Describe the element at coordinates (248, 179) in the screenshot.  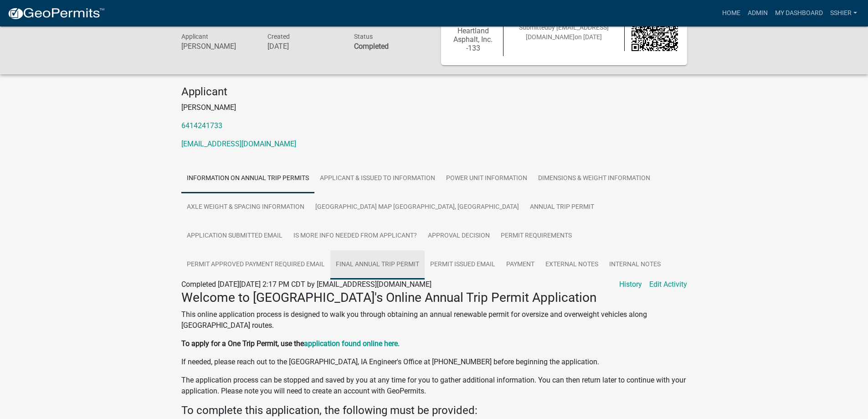
I see `a: Information on Annual Trip Permits` at that location.